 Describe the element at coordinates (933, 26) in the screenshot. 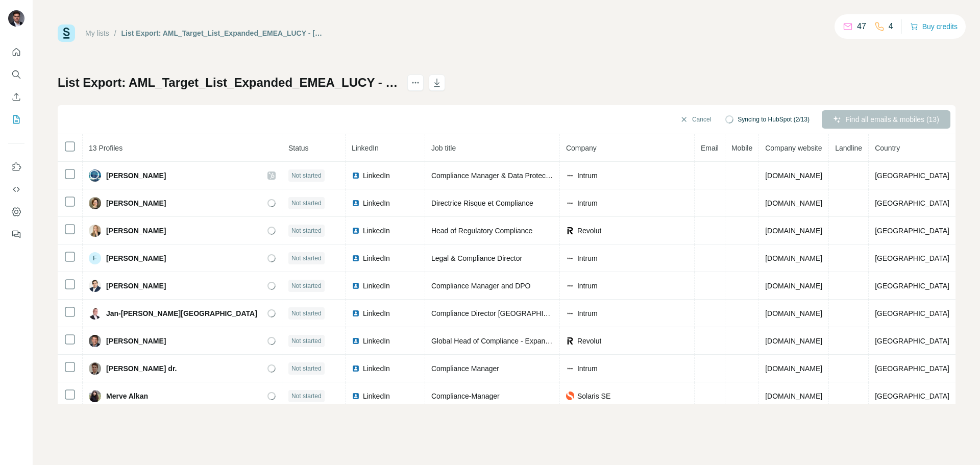

I see `button: Buy credits` at that location.